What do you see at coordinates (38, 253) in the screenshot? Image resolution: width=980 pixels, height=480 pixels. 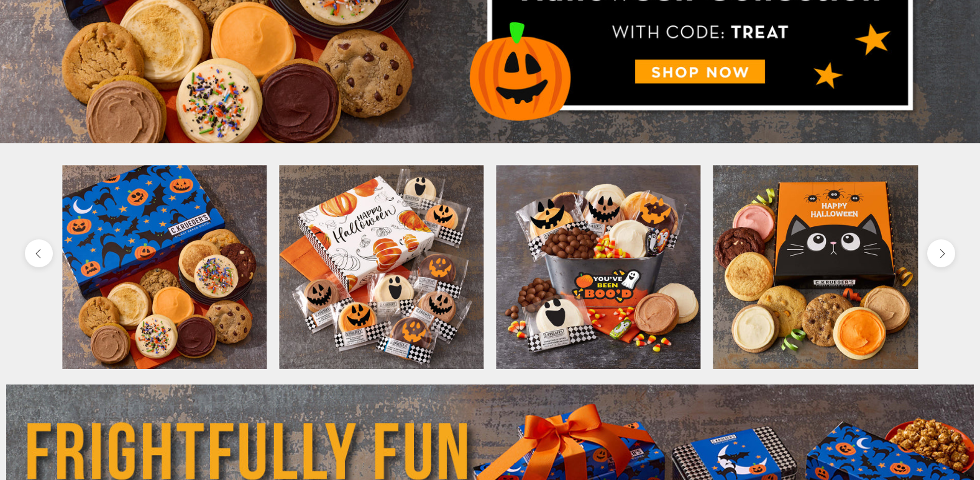 I see `button: previous` at bounding box center [38, 253].